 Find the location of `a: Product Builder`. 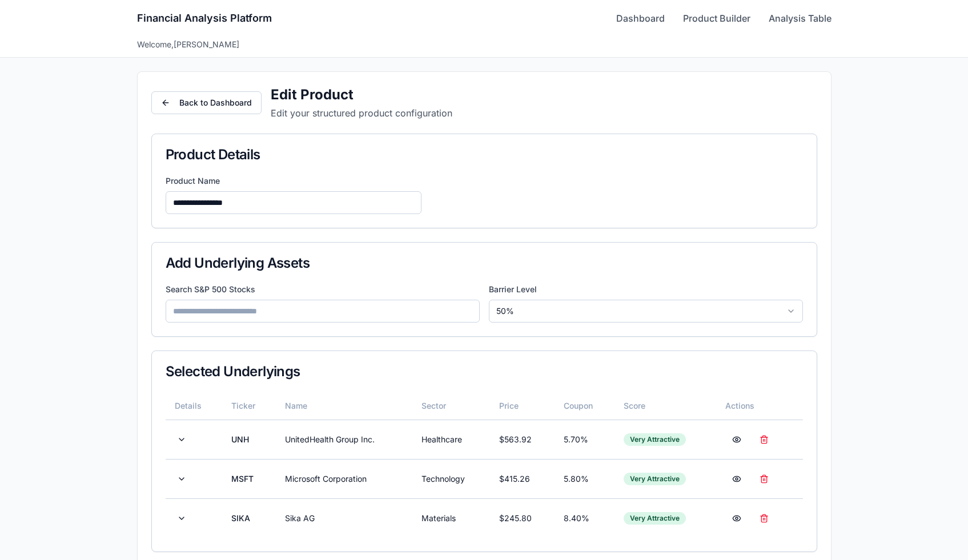

a: Product Builder is located at coordinates (717, 19).